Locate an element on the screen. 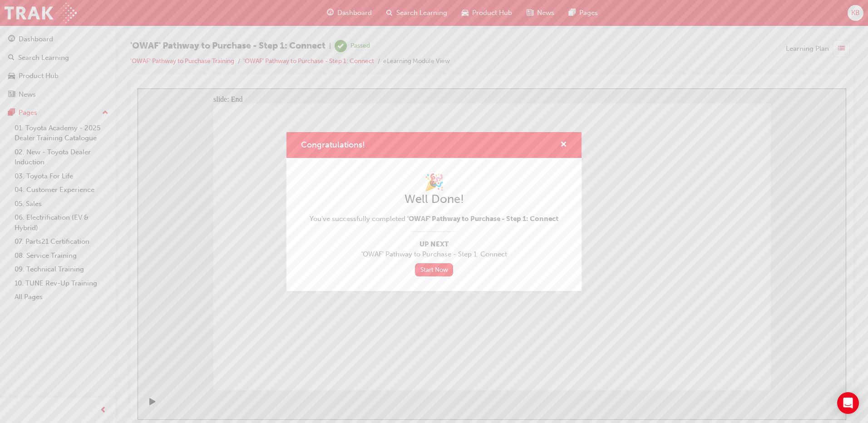 This screenshot has width=868, height=423. div: playback controls is located at coordinates (12, 317).